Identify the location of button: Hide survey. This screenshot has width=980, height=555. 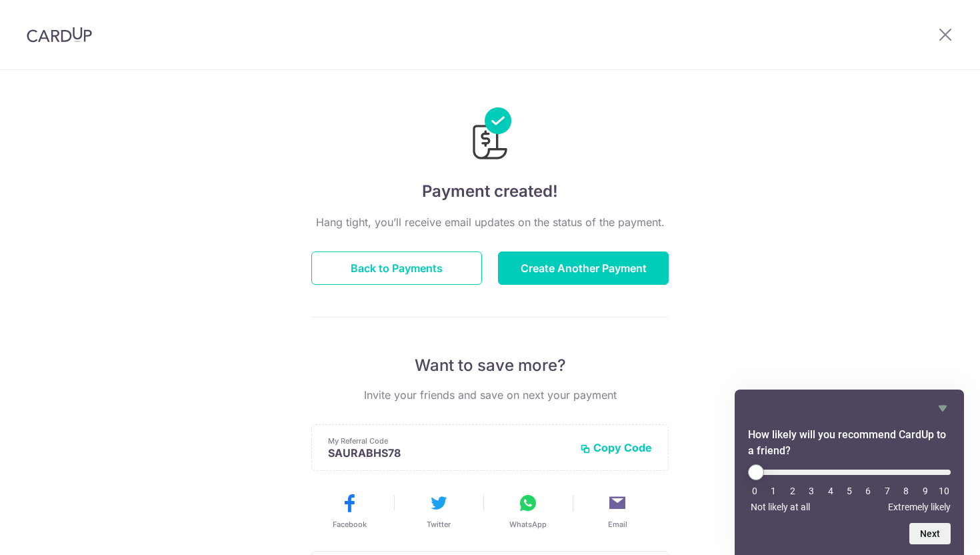
(943, 408).